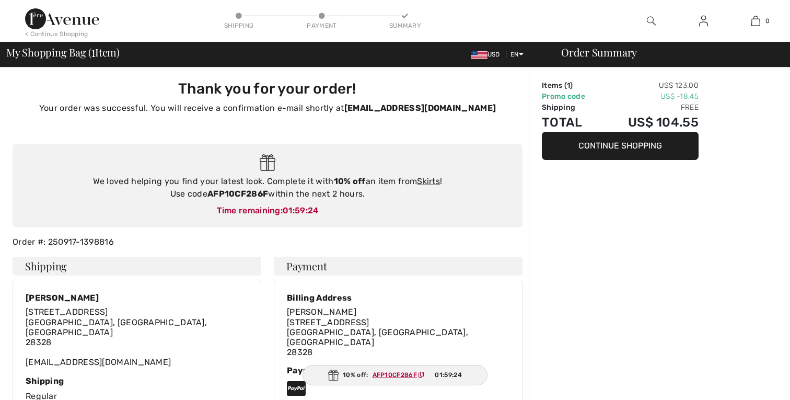  What do you see at coordinates (394, 375) in the screenshot?
I see `ins: AFP10CF286F` at bounding box center [394, 375].